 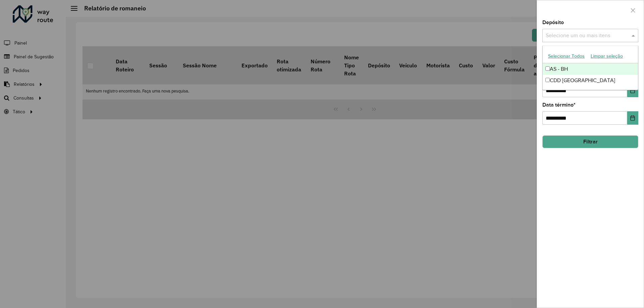 I want to click on ng-dropdown-panel: Options list, so click(x=590, y=68).